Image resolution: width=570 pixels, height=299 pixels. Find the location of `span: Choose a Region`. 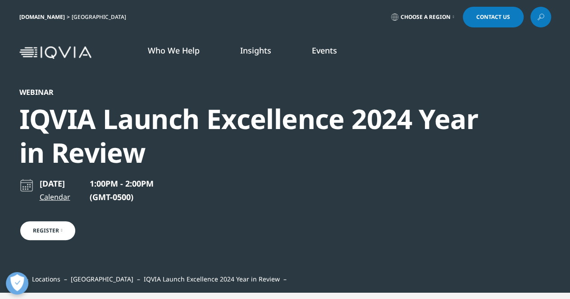

span: Choose a Region is located at coordinates (425, 17).